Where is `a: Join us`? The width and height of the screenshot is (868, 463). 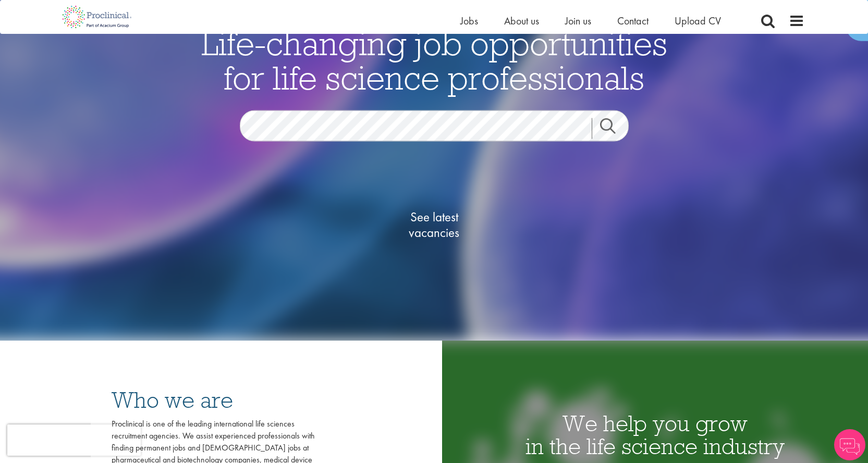 a: Join us is located at coordinates (578, 21).